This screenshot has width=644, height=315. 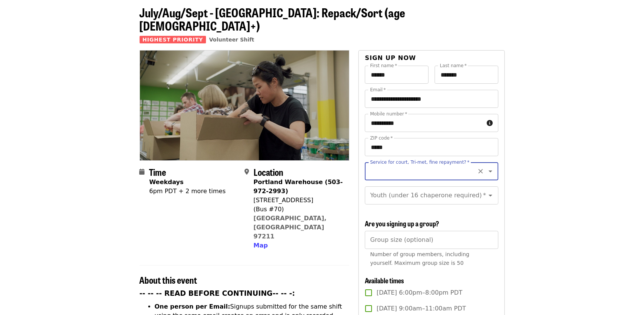 What do you see at coordinates (218, 293) in the screenshot?
I see `strong: -- -- -- READ BEFORE CONTINUING-- -- -:` at bounding box center [218, 293].